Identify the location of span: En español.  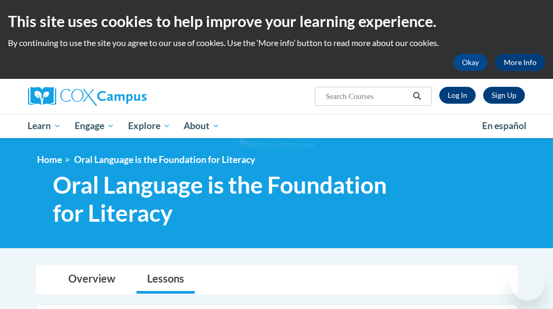
(504, 125).